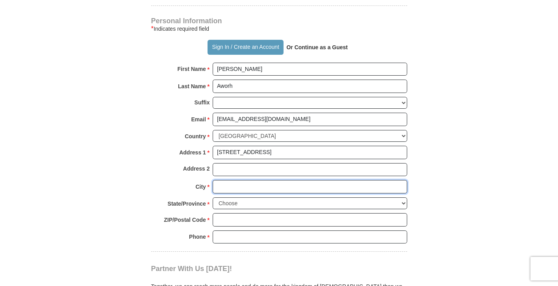 The image size is (558, 286). What do you see at coordinates (185, 220) in the screenshot?
I see `strong: ZIP/Postal Code` at bounding box center [185, 220].